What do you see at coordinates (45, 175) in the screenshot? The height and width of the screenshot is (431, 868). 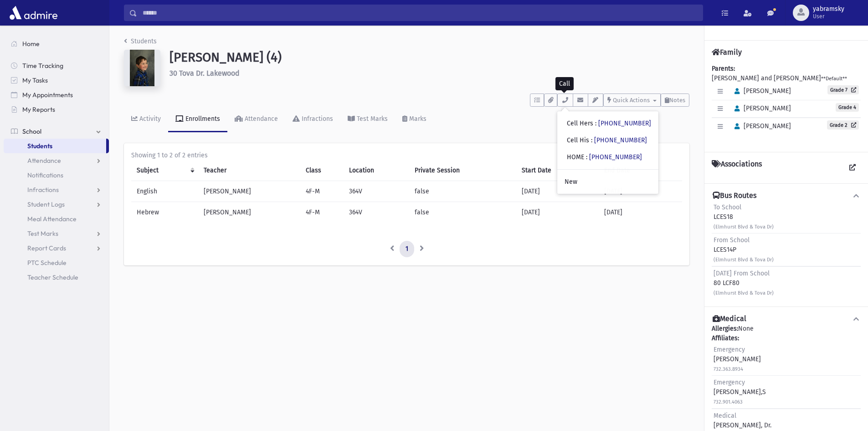 I see `span: Notifications` at bounding box center [45, 175].